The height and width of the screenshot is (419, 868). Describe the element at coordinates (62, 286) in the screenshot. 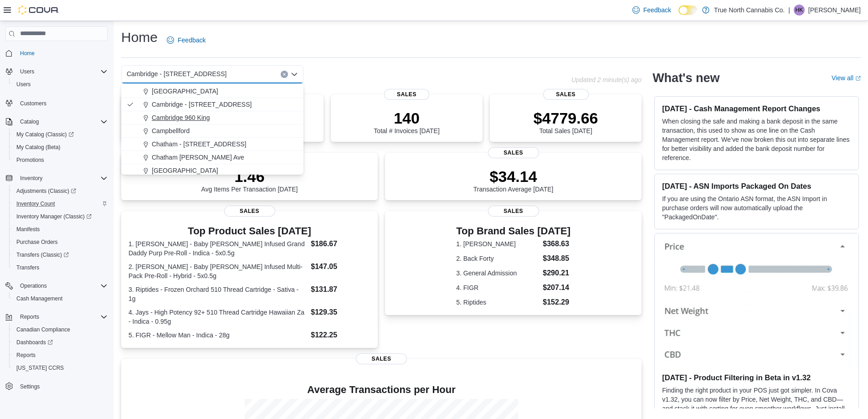

I see `span: Operations` at that location.